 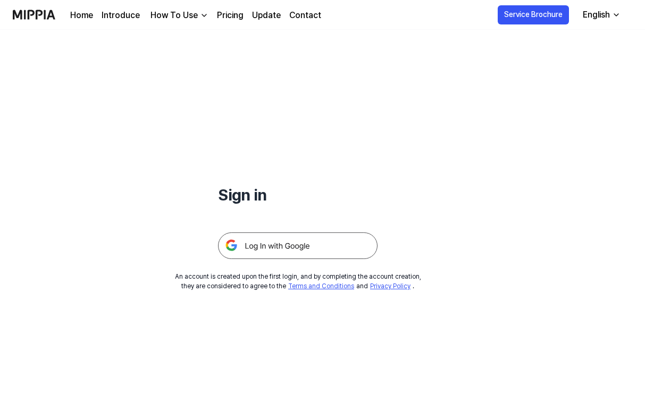 What do you see at coordinates (230, 15) in the screenshot?
I see `a: Pricing` at bounding box center [230, 15].